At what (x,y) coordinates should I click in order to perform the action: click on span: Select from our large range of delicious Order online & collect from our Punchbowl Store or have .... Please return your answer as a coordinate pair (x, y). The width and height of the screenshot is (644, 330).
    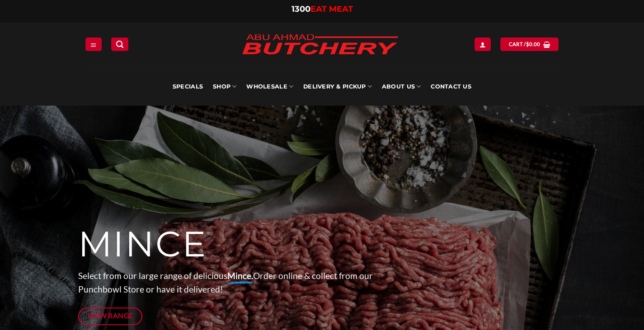
    Looking at the image, I should click on (226, 283).